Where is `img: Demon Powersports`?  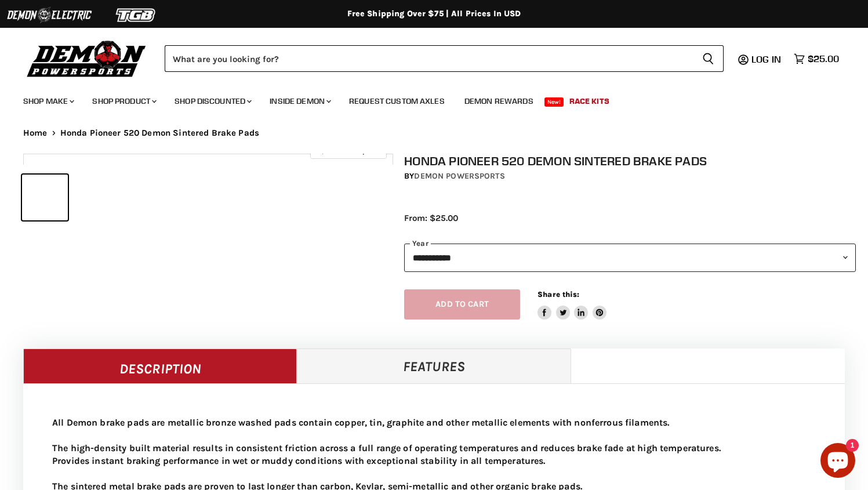
img: Demon Powersports is located at coordinates (86, 58).